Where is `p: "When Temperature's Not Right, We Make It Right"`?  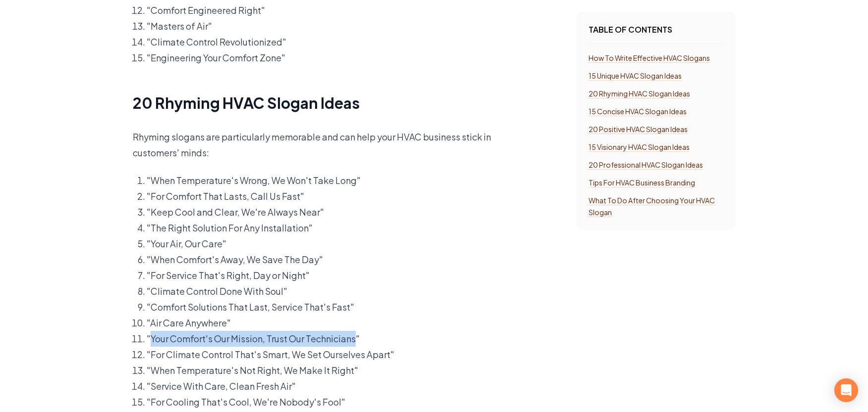 p: "When Temperature's Not Right, We Make It Right" is located at coordinates (322, 371).